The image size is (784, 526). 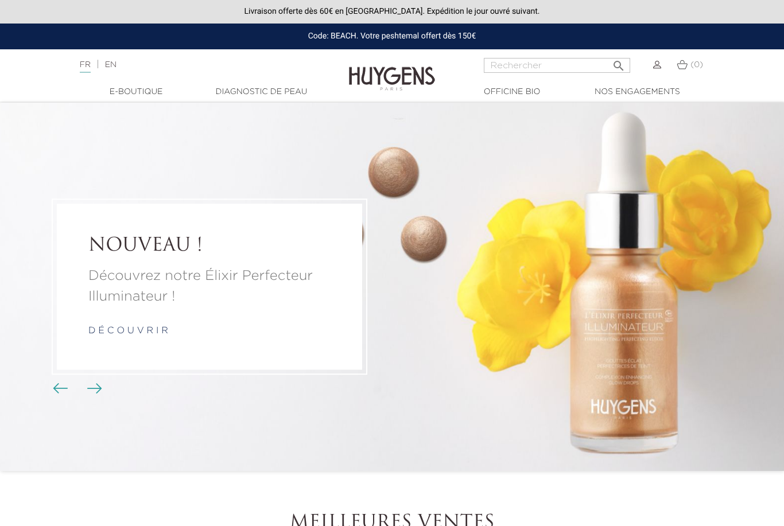 I want to click on a: Officine Bio, so click(x=512, y=92).